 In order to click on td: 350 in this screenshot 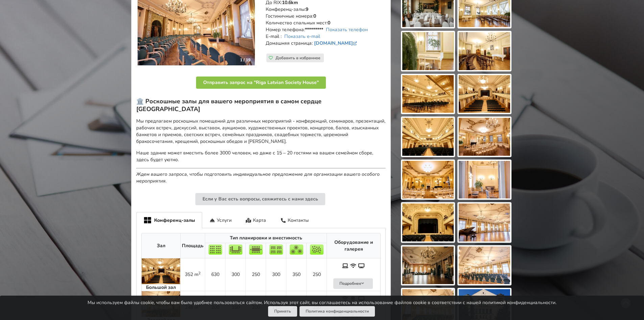, I will do `click(296, 274)`.